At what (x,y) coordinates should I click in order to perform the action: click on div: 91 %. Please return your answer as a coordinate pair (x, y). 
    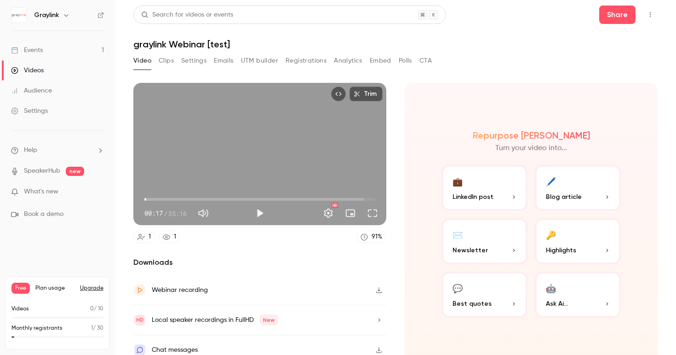
    Looking at the image, I should click on (377, 236).